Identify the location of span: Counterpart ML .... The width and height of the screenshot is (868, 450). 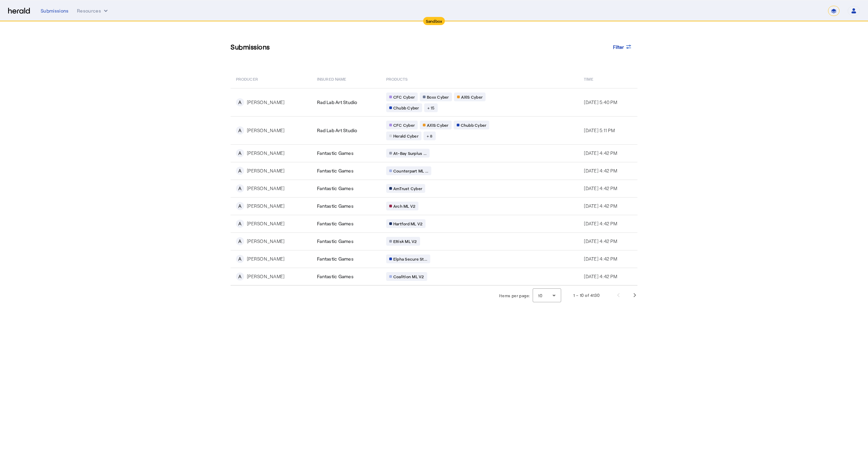
(411, 171).